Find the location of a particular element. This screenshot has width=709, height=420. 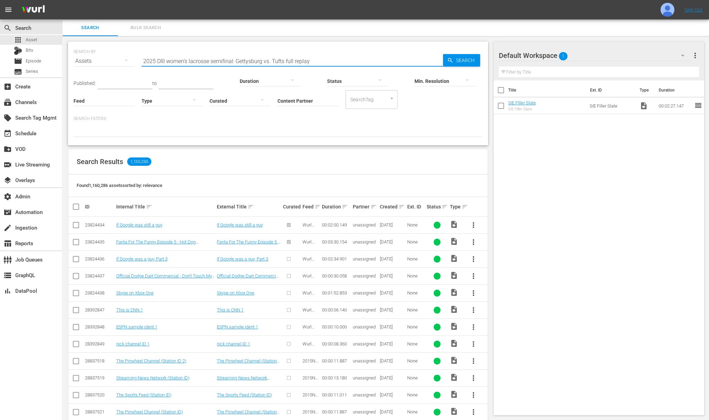

span: Wurl Channel IDs is located at coordinates (310, 349).